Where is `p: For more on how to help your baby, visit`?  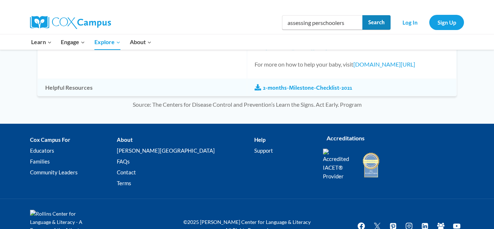 p: For more on how to help your baby, visit is located at coordinates (351, 64).